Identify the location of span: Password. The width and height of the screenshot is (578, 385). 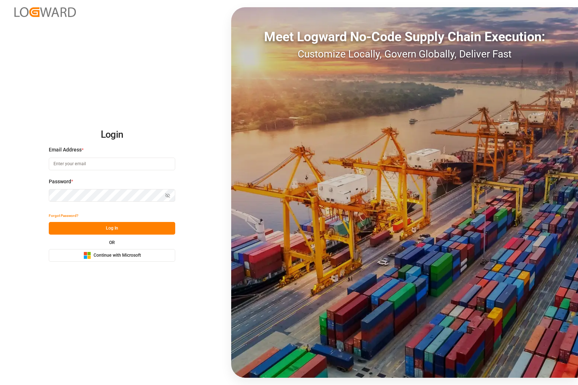
(60, 181).